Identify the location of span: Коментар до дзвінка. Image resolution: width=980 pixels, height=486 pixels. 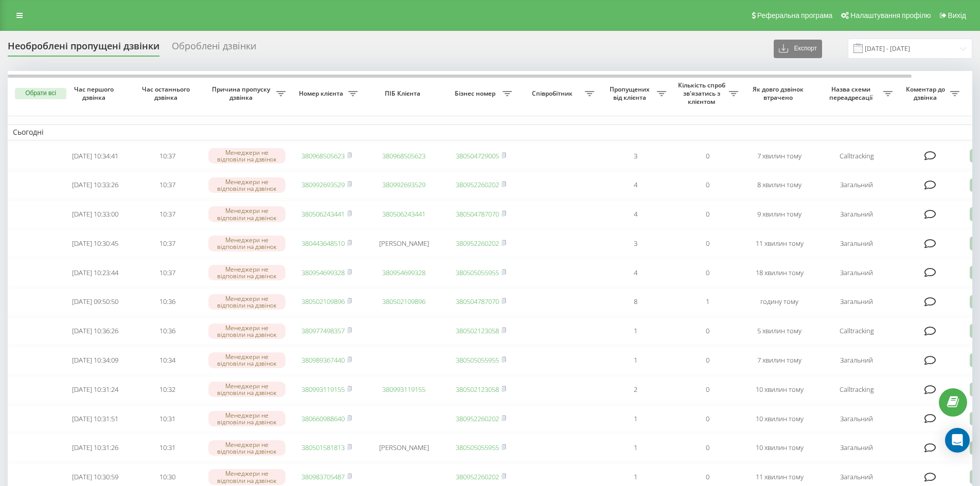
(927, 93).